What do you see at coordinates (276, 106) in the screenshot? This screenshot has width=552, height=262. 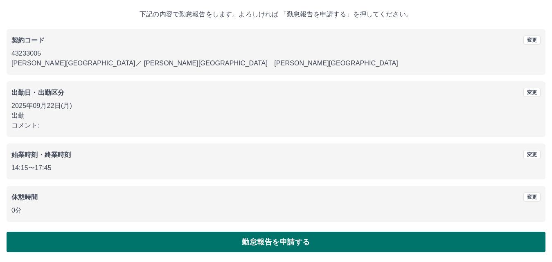 I see `p: 2025年09月22日(月)` at bounding box center [276, 106].